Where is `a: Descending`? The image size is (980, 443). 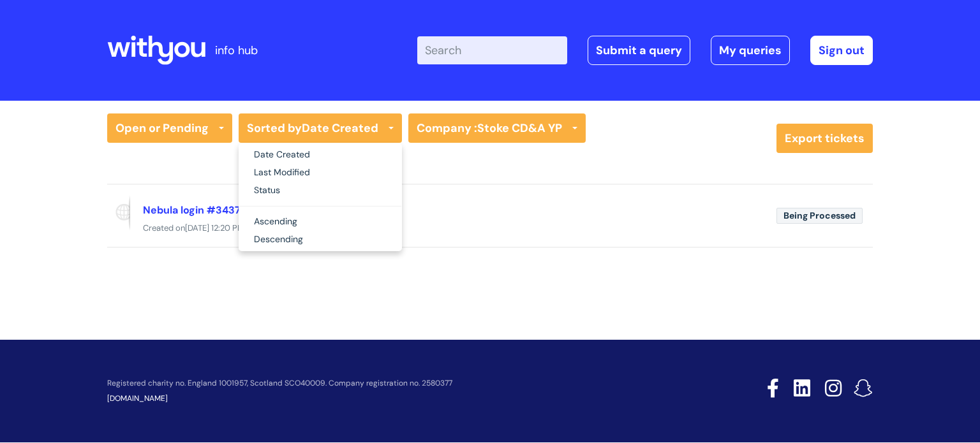 a: Descending is located at coordinates (320, 240).